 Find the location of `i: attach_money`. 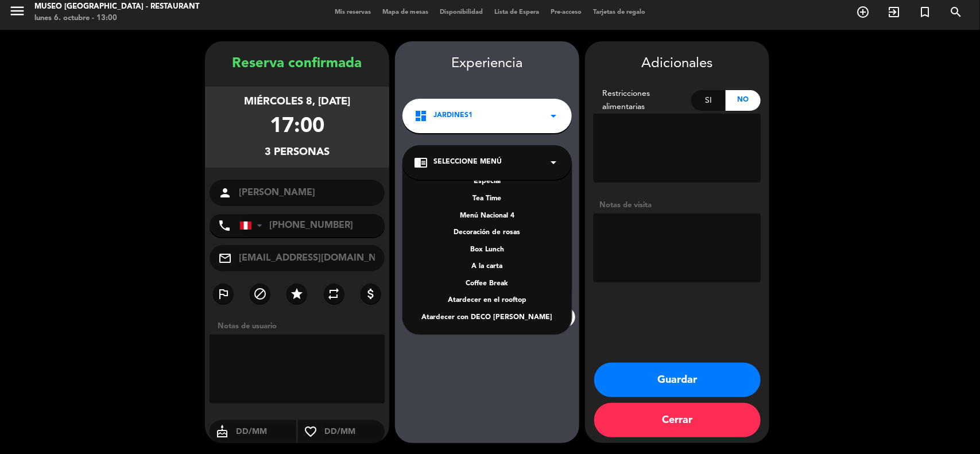

i: attach_money is located at coordinates (371, 294).